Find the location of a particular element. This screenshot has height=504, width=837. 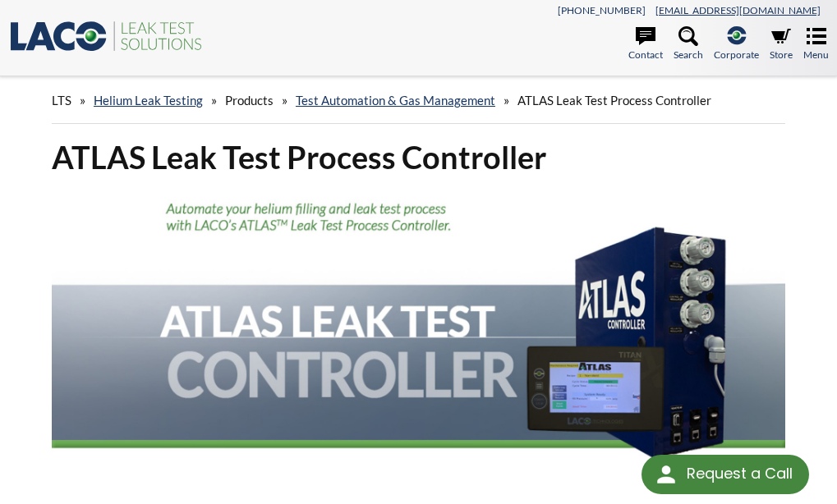

span: ATLAS Leak Test Process Controller is located at coordinates (615, 100).